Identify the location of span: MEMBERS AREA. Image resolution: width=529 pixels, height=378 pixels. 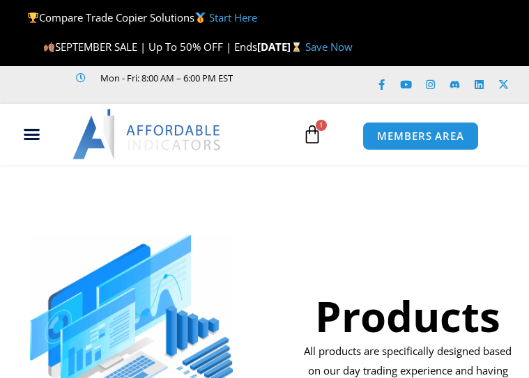
(420, 136).